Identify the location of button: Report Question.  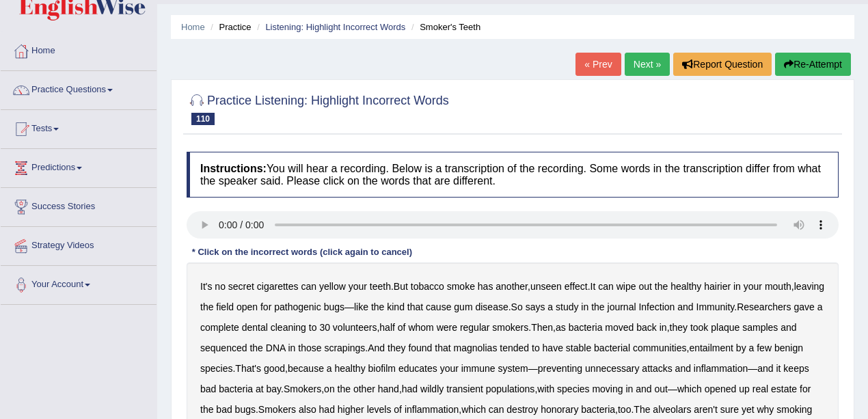
(723, 64).